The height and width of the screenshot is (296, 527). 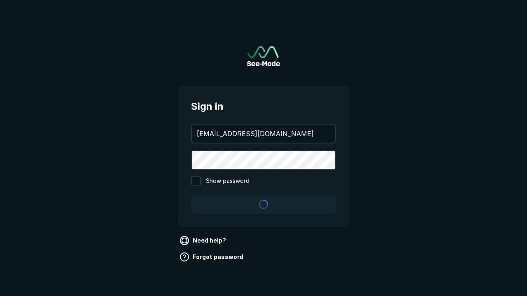 What do you see at coordinates (263, 56) in the screenshot?
I see `img: See-Mode Logo` at bounding box center [263, 56].